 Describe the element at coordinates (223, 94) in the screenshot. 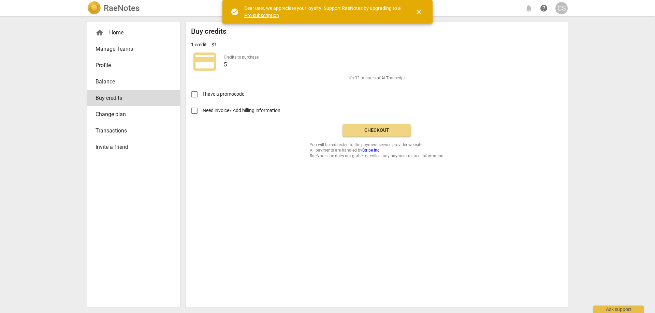

I see `span: I have a promocode` at that location.